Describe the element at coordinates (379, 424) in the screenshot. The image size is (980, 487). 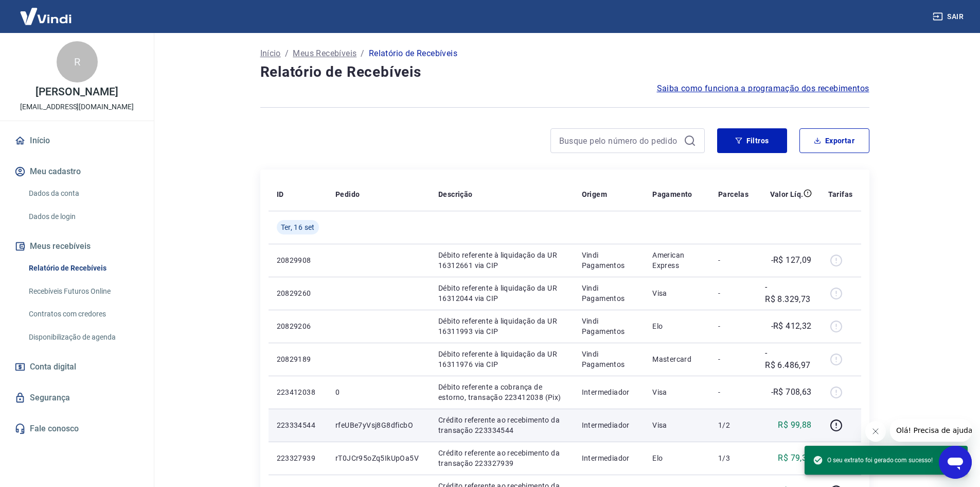
I see `p: rfeUBe7yVsj8G8dficbO` at that location.